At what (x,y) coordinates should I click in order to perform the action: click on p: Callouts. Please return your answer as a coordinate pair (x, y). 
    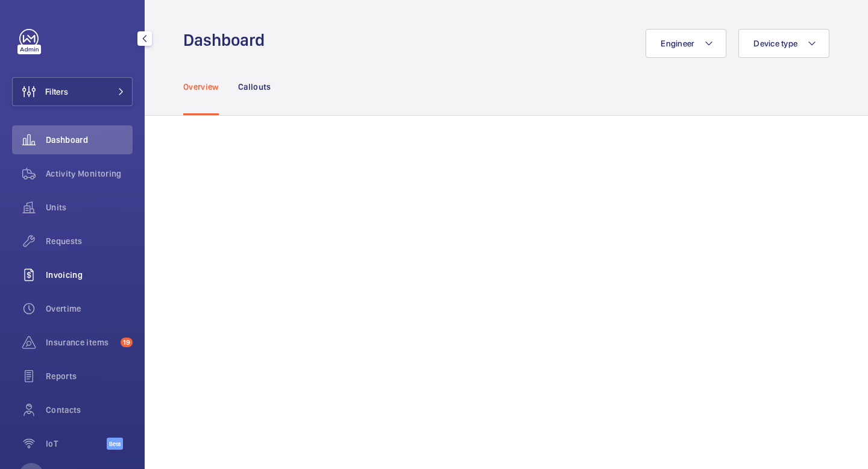
    Looking at the image, I should click on (254, 87).